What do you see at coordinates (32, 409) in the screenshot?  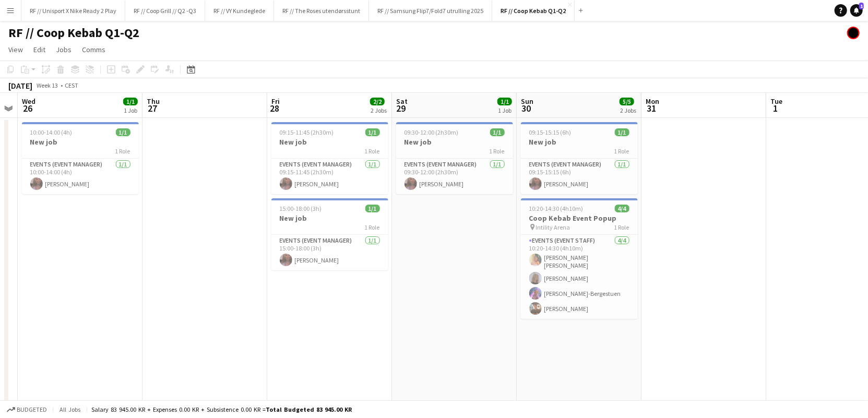 I see `span: Budgeted` at bounding box center [32, 409].